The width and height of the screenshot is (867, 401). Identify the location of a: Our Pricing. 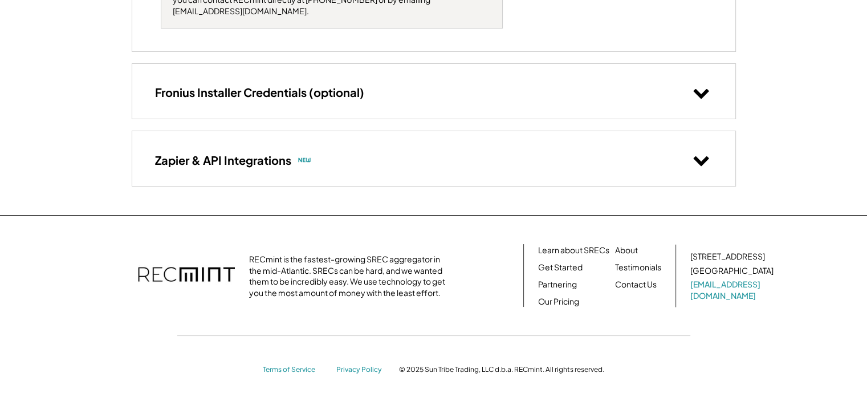
(559, 301).